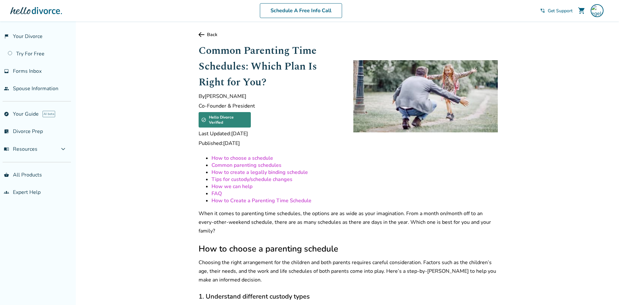 Image resolution: width=619 pixels, height=305 pixels. I want to click on span: people, so click(6, 89).